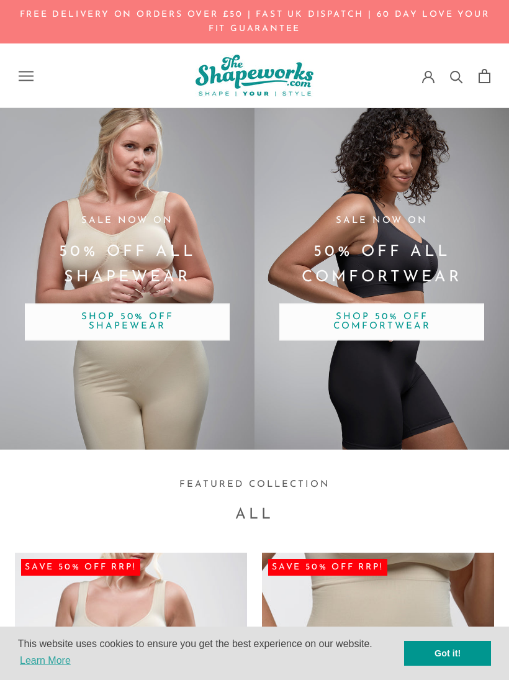 This screenshot has height=680, width=509. What do you see at coordinates (211, 653) in the screenshot?
I see `span: This website uses cookies to ensure you get the best experience on our website.` at bounding box center [211, 653].